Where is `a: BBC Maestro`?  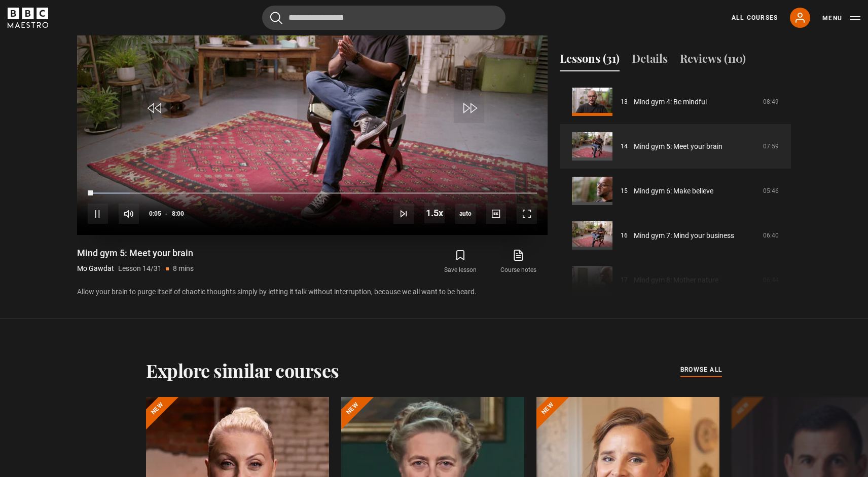 a: BBC Maestro is located at coordinates (28, 17).